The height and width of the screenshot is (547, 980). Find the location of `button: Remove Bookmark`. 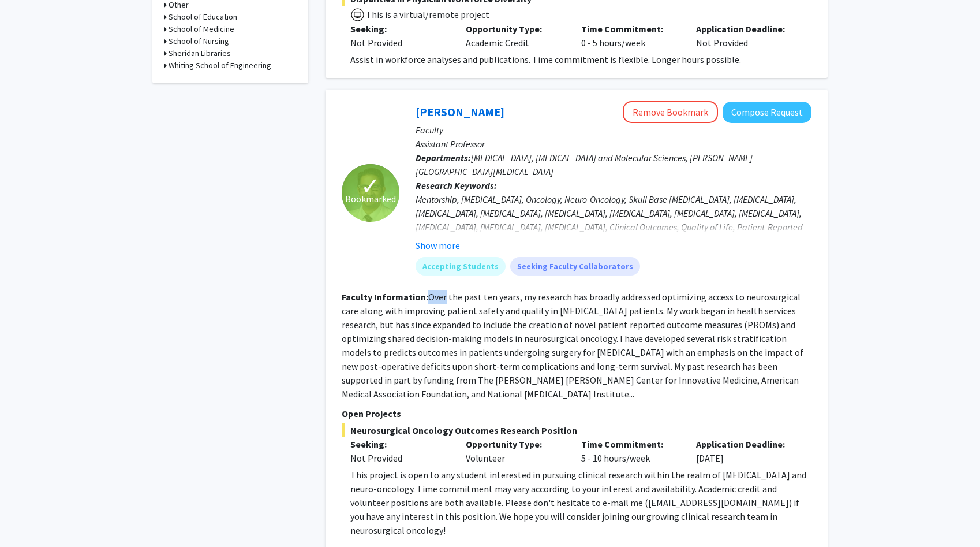

button: Remove Bookmark is located at coordinates (670, 112).